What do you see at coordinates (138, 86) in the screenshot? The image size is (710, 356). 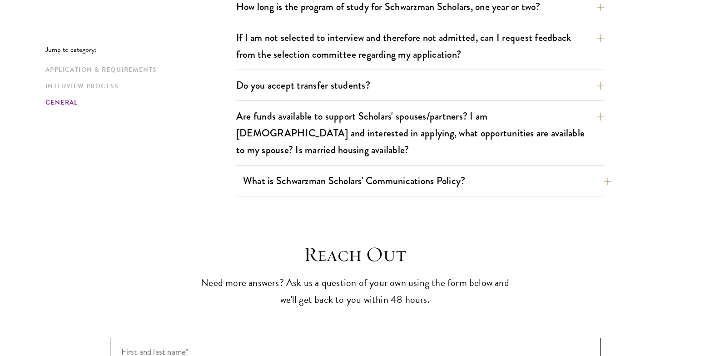 I see `a: Interview Process` at bounding box center [138, 86].